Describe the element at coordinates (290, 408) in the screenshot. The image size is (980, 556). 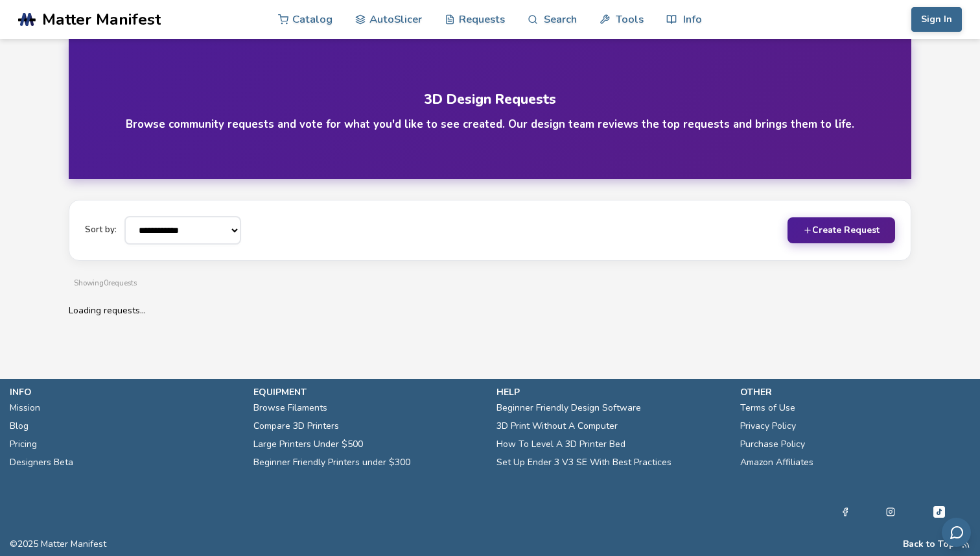
I see `a: Browse Filaments` at that location.